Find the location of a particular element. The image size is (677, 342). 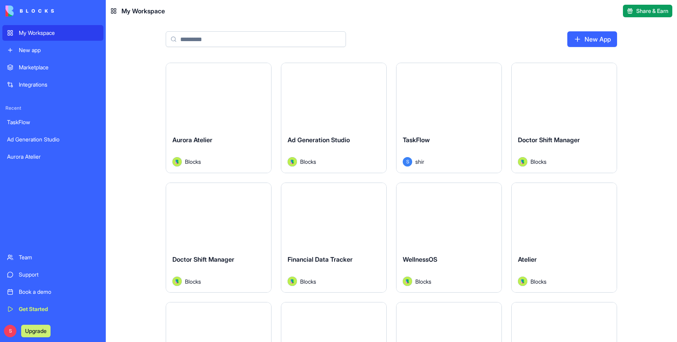

a: New App is located at coordinates (592, 39).